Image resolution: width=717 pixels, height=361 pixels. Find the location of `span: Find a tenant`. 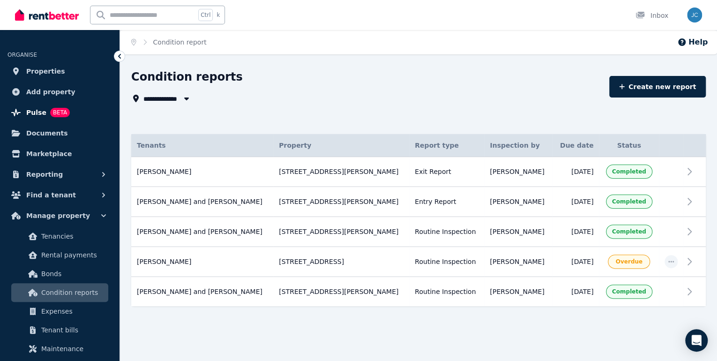

span: Find a tenant is located at coordinates (51, 195).